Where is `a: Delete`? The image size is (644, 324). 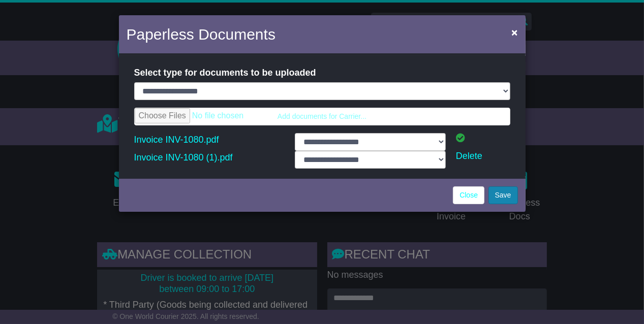
a: Delete is located at coordinates (470, 156).